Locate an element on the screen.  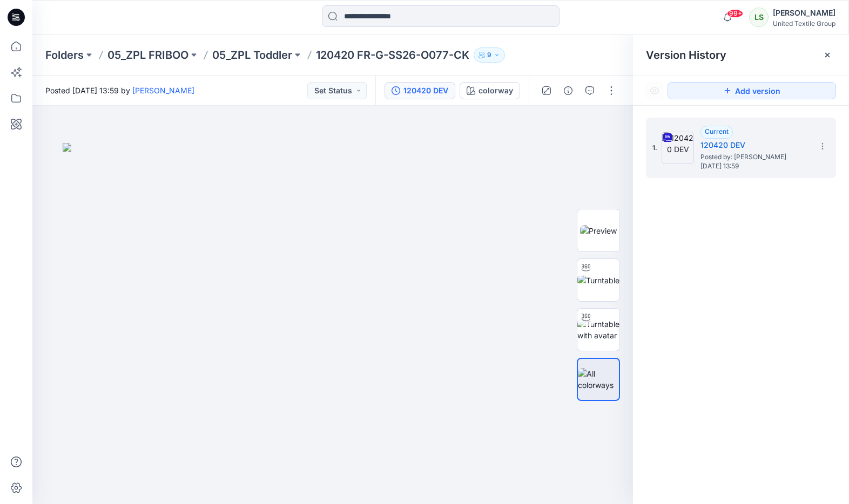
button: Show Hidden Versions is located at coordinates (655, 91).